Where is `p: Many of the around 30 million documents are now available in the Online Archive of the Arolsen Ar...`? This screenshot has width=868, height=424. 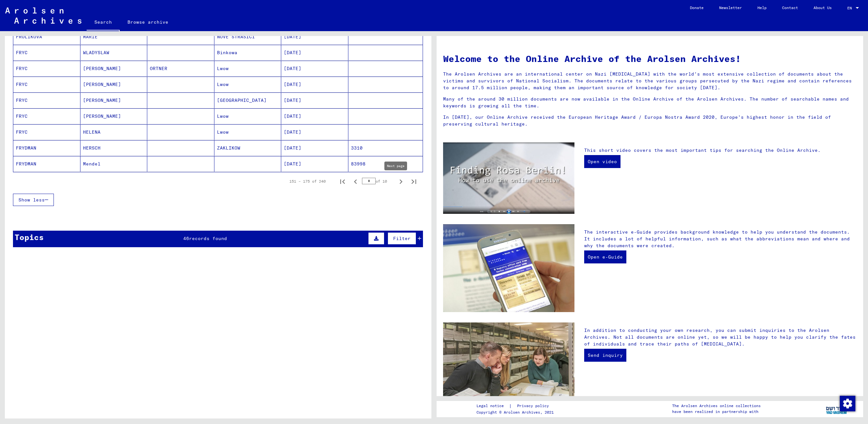
p: Many of the around 30 million documents are now available in the Online Archive of the Arolsen Ar... is located at coordinates (650, 103).